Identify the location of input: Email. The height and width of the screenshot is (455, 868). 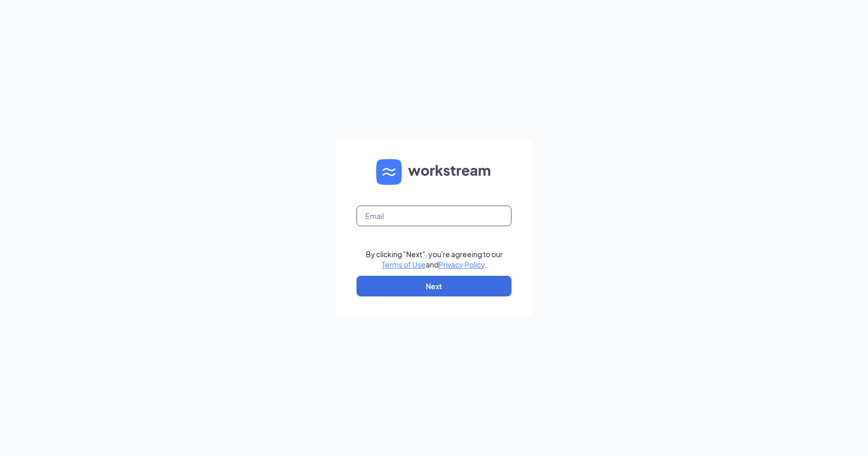
(434, 216).